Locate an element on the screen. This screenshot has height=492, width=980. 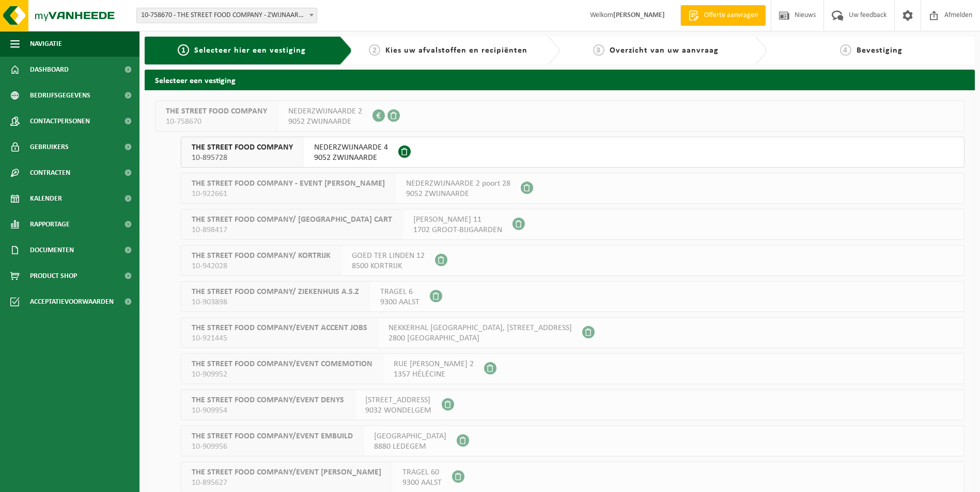
span: Kies uw afvalstoffen en recipiënten is located at coordinates (456, 51).